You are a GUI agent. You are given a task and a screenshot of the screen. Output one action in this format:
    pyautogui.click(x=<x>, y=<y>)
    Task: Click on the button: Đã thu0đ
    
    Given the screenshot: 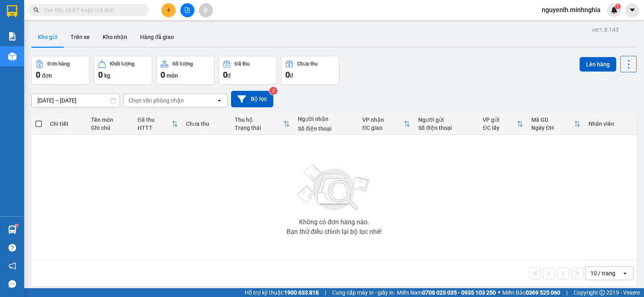 What is the action you would take?
    pyautogui.click(x=247, y=70)
    